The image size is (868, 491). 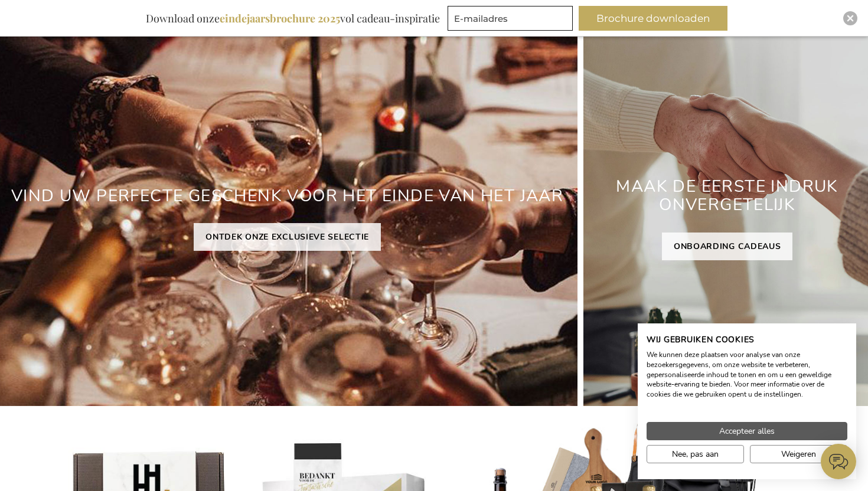 I want to click on input: E-mailadres, so click(x=510, y=18).